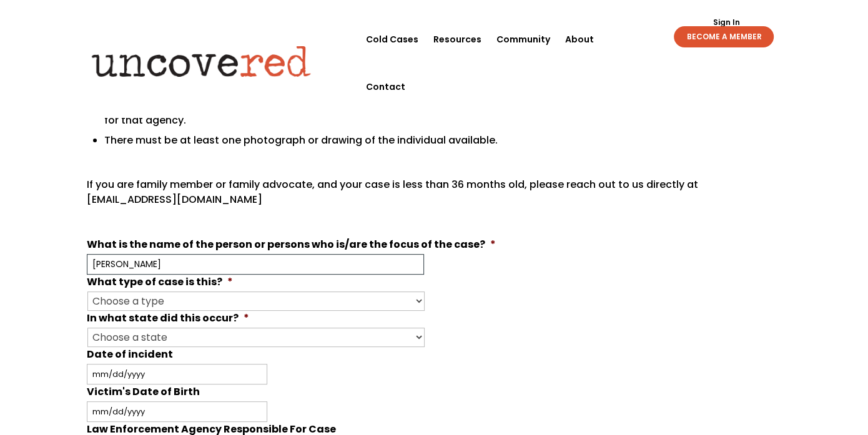 This screenshot has width=868, height=435. I want to click on label: Date of incident, so click(130, 354).